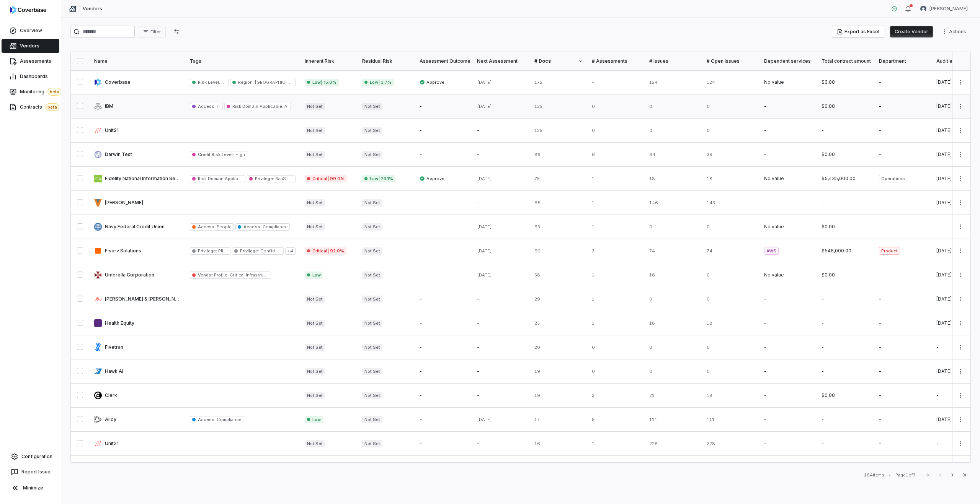  I want to click on span: People, so click(223, 227).